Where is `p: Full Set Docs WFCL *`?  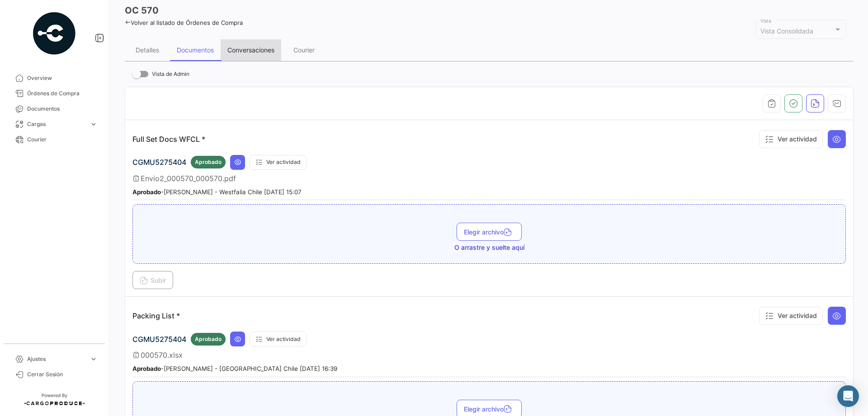 p: Full Set Docs WFCL * is located at coordinates (168, 139).